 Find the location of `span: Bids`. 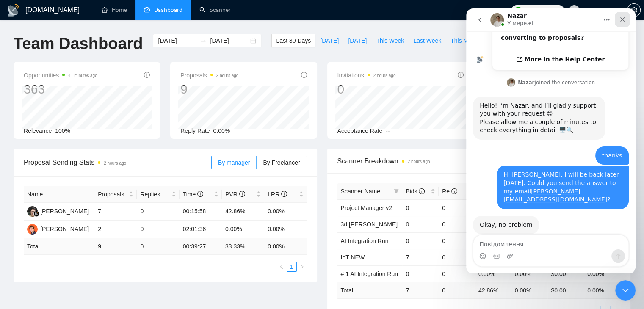

span: Bids is located at coordinates (415, 191).